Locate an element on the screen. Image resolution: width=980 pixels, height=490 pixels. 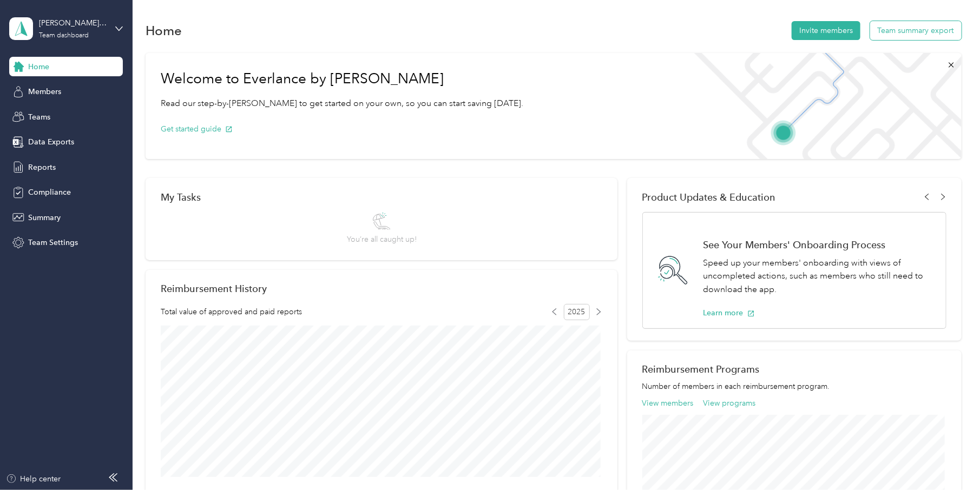
button: Help center is located at coordinates (34, 479).